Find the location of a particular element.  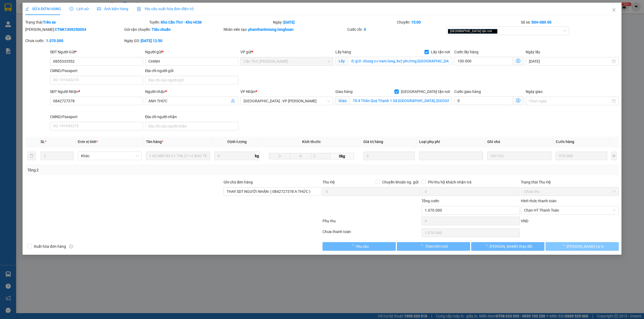

div: Trạng thái: is located at coordinates (87, 22).